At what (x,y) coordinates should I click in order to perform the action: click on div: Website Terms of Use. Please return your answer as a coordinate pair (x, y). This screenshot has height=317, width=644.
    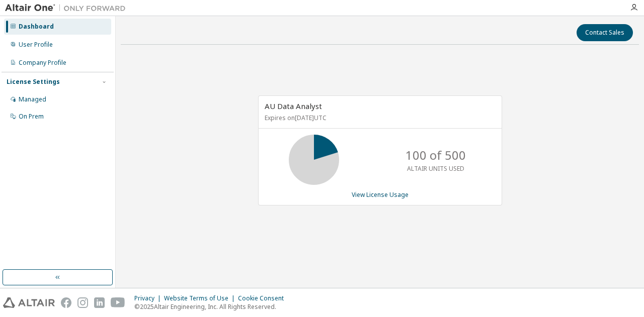
    Looking at the image, I should click on (201, 299).